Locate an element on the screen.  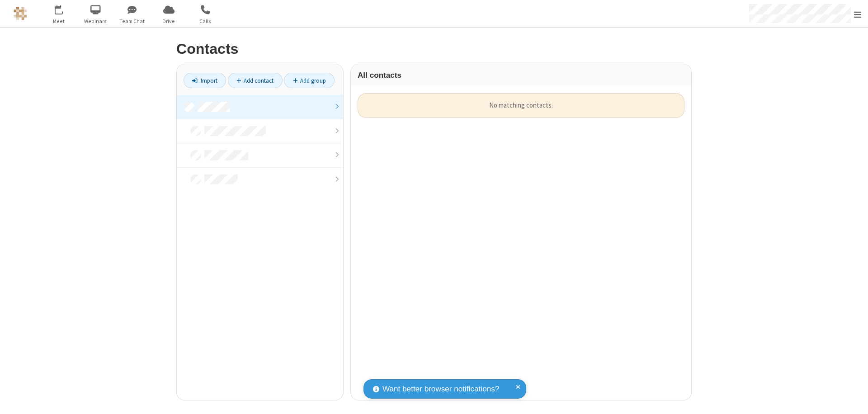
span: Want better browser notifications? is located at coordinates (441, 389).